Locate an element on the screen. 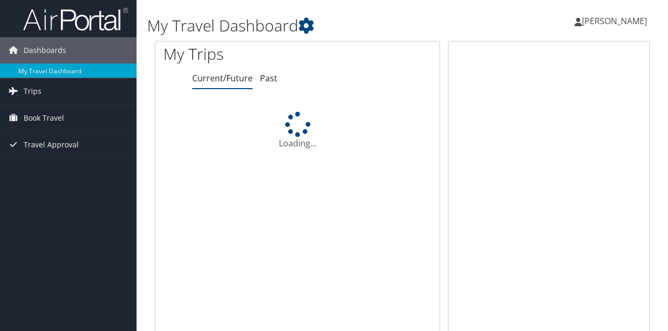  img: airportal-logo.png is located at coordinates (76, 19).